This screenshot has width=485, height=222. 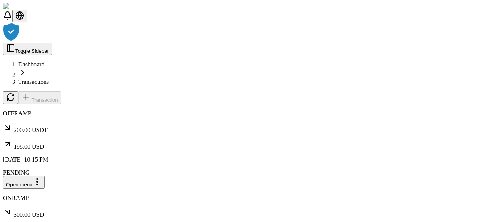 What do you see at coordinates (31, 64) in the screenshot?
I see `a: Dashboard` at bounding box center [31, 64].